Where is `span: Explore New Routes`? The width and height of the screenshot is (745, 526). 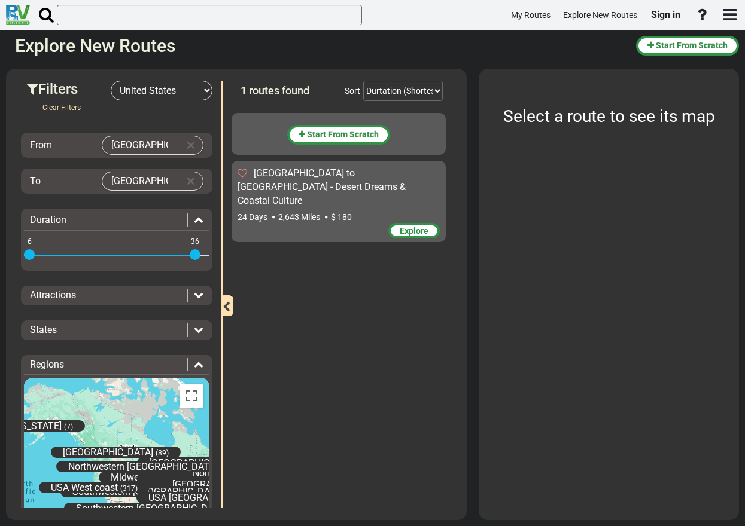 span: Explore New Routes is located at coordinates (600, 15).